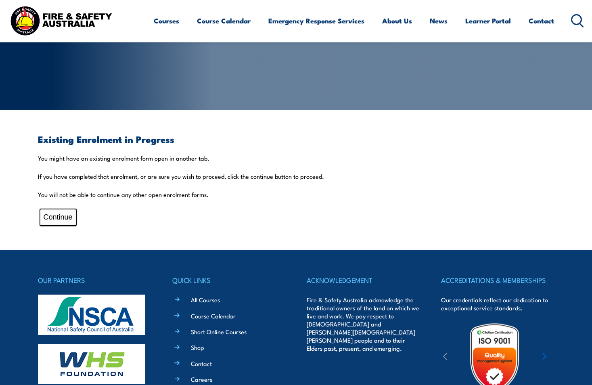 The height and width of the screenshot is (385, 592). What do you see at coordinates (296, 194) in the screenshot?
I see `p: You will not be able to continue any other open enrolment forms.` at bounding box center [296, 194].